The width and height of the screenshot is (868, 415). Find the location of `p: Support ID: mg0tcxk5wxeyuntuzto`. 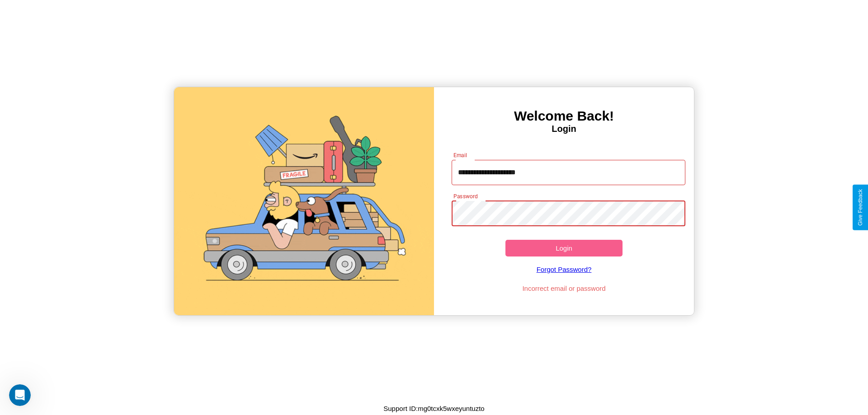

p: Support ID: mg0tcxk5wxeyuntuzto is located at coordinates (433, 408).